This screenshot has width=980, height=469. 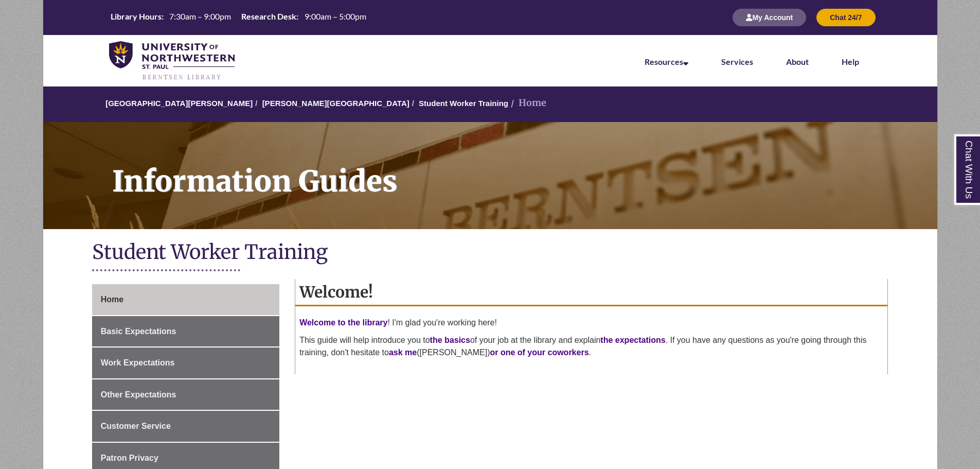 I want to click on span: Work Expectations, so click(x=138, y=363).